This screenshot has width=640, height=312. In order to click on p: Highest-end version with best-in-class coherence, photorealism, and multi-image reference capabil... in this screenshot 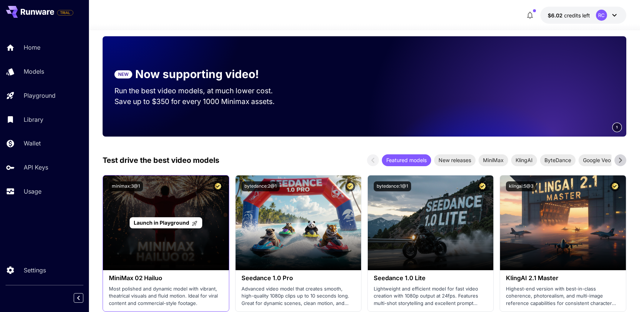, I will do `click(562, 296)`.